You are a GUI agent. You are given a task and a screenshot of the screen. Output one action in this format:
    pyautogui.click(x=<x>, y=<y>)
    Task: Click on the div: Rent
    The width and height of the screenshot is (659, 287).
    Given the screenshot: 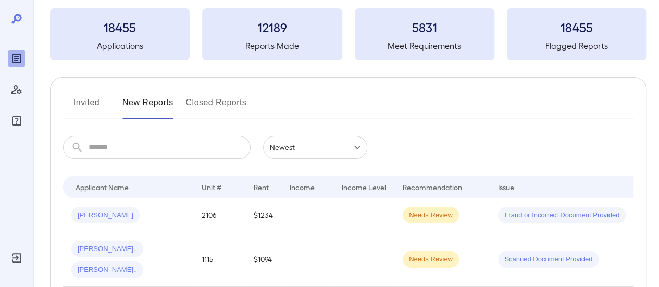 What is the action you would take?
    pyautogui.click(x=262, y=187)
    